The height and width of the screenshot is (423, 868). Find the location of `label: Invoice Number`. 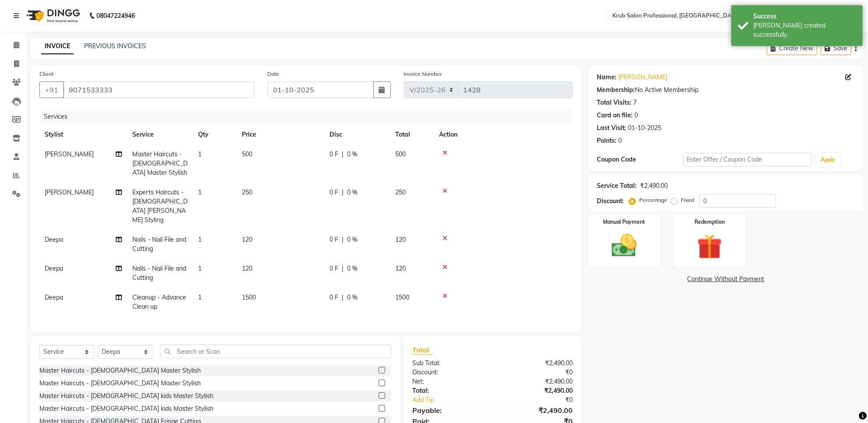

label: Invoice Number is located at coordinates (423, 74).